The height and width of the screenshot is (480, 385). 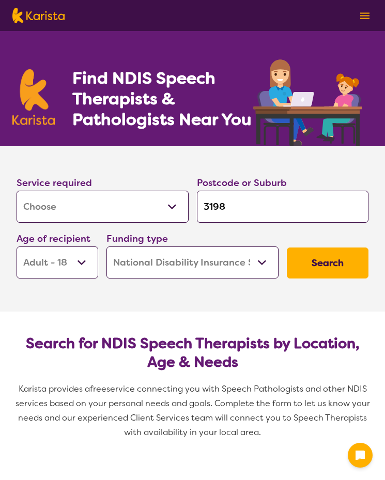 I want to click on label: Postcode or Suburb, so click(x=242, y=183).